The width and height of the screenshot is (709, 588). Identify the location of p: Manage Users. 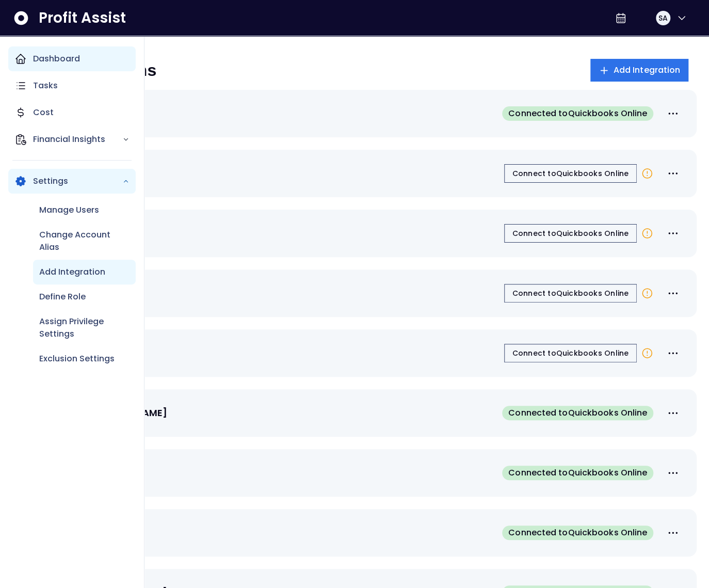
(69, 210).